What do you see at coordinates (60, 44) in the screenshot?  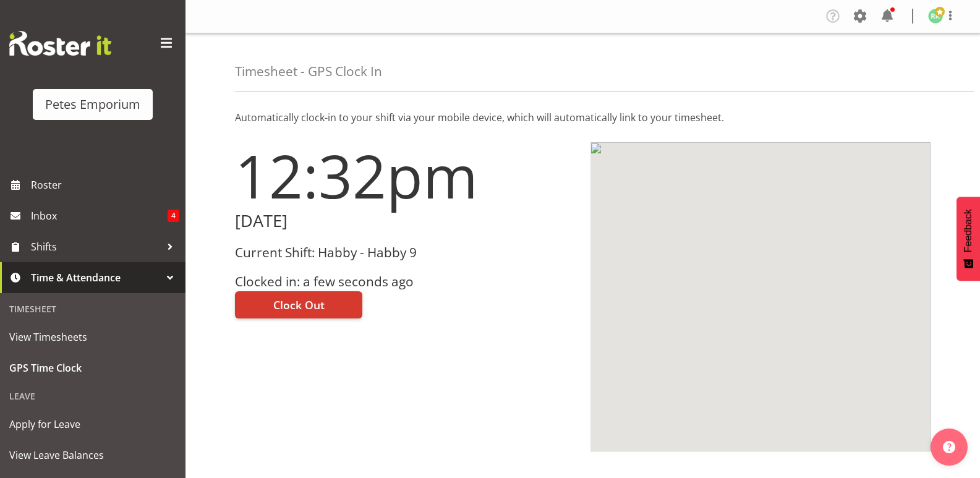 I see `img: Rosterit website logo` at bounding box center [60, 44].